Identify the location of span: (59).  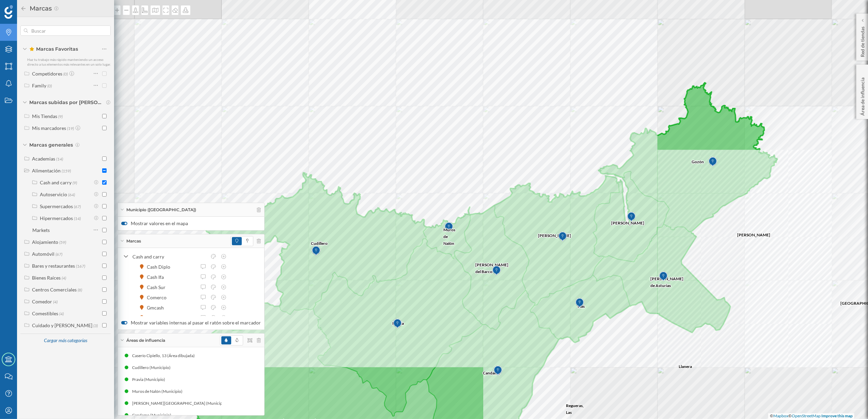
(63, 242).